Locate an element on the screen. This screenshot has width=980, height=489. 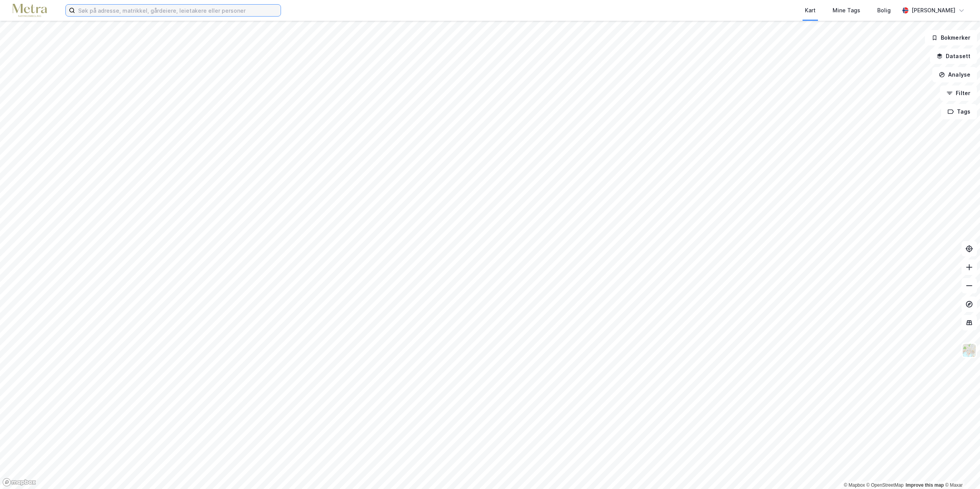
img: metra-logo.256734c3b2bbffee19d4.png is located at coordinates (30, 10).